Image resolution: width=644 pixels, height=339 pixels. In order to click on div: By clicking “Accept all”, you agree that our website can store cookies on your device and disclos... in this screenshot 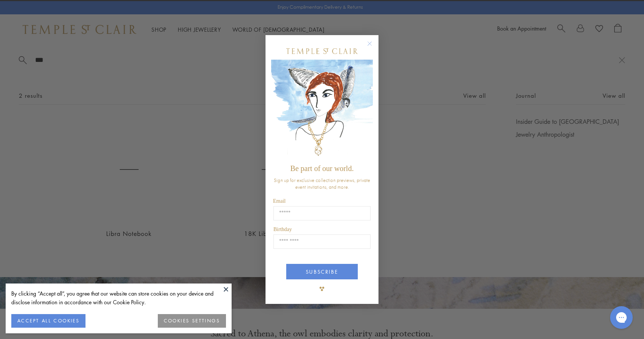, I will do `click(119, 298)`.